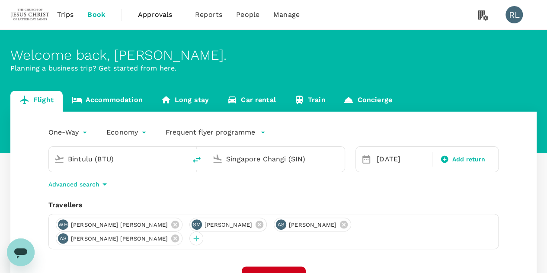 The height and width of the screenshot is (273, 547). Describe the element at coordinates (276, 159) in the screenshot. I see `input: Going to` at that location.